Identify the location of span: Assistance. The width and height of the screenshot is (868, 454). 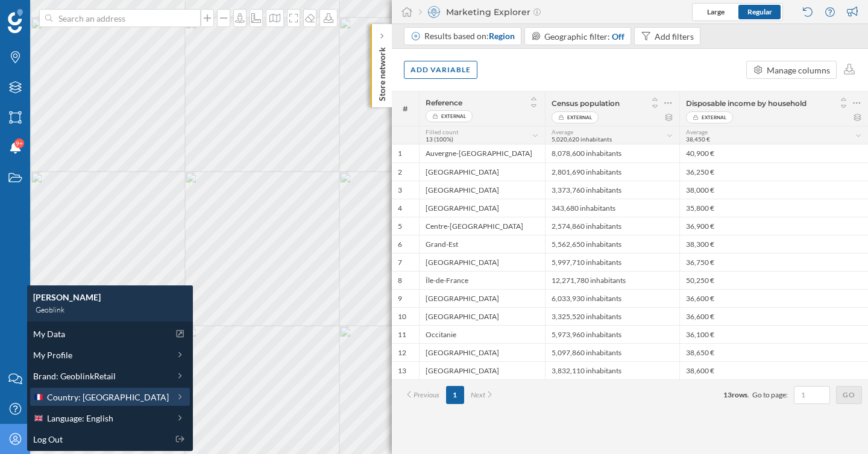
(53, 14).